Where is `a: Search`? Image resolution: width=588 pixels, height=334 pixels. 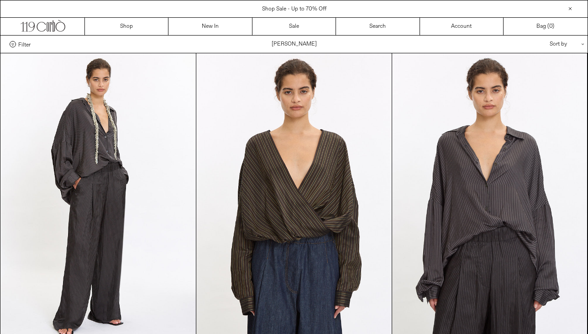
a: Search is located at coordinates (377, 26).